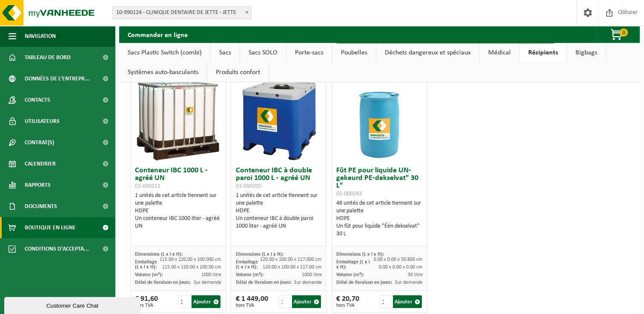 This screenshot has height=314, width=644. Describe the element at coordinates (309, 53) in the screenshot. I see `a: Porte-sacs` at that location.